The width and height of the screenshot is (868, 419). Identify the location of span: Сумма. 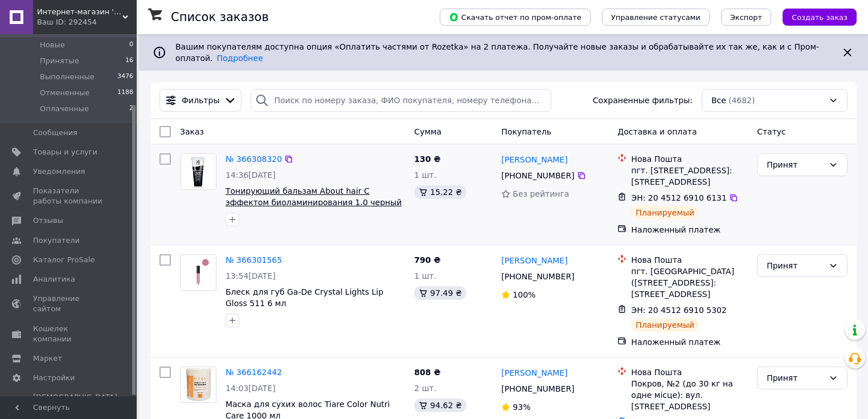
(428, 132).